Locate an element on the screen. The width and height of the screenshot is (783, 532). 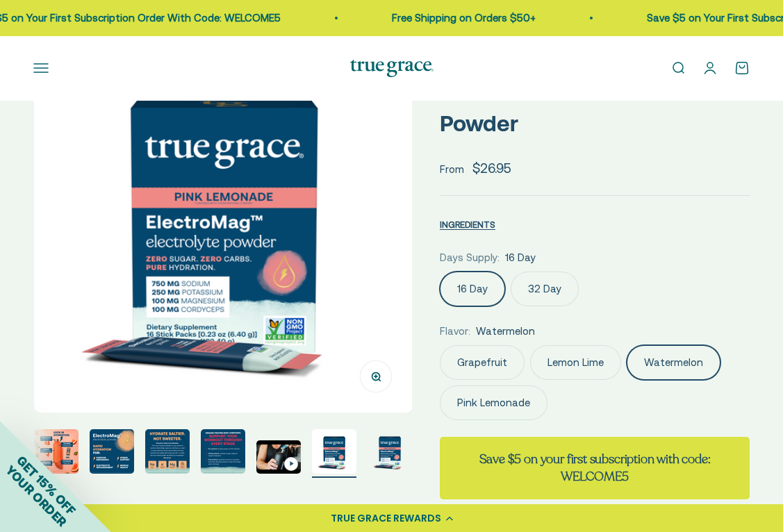
span: INGREDIENTS is located at coordinates (467, 225).